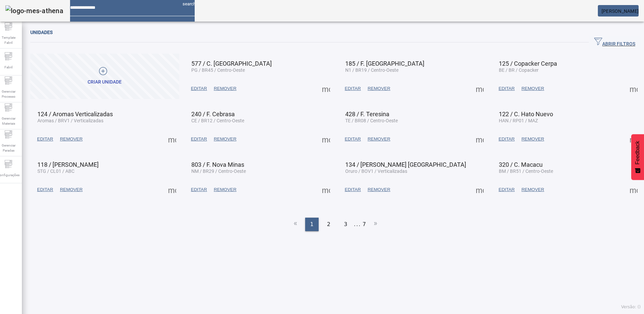 Image resolution: width=644 pixels, height=314 pixels. What do you see at coordinates (526, 171) in the screenshot?
I see `span: BM / BR51 / Centro-Oeste` at bounding box center [526, 171].